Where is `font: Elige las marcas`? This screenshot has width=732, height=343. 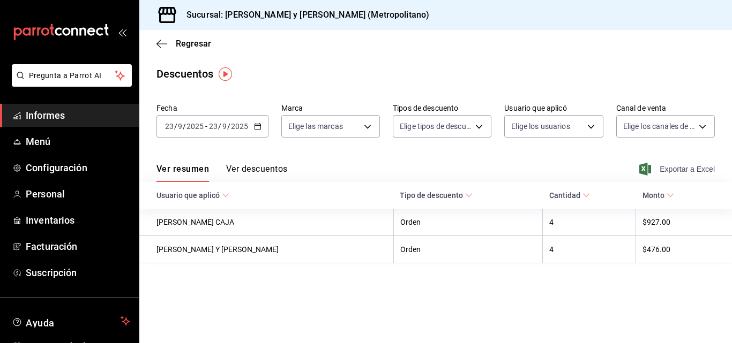 font: Elige las marcas is located at coordinates (315, 126).